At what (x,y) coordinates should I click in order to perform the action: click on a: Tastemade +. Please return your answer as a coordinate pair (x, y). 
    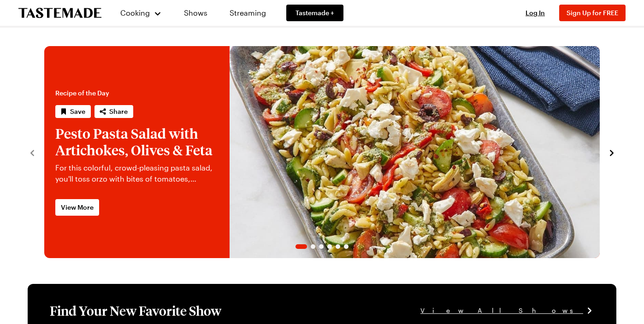
    Looking at the image, I should click on (315, 13).